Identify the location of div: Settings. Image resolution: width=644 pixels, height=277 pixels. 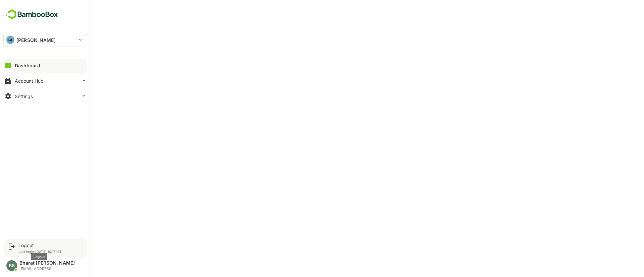
(23, 96).